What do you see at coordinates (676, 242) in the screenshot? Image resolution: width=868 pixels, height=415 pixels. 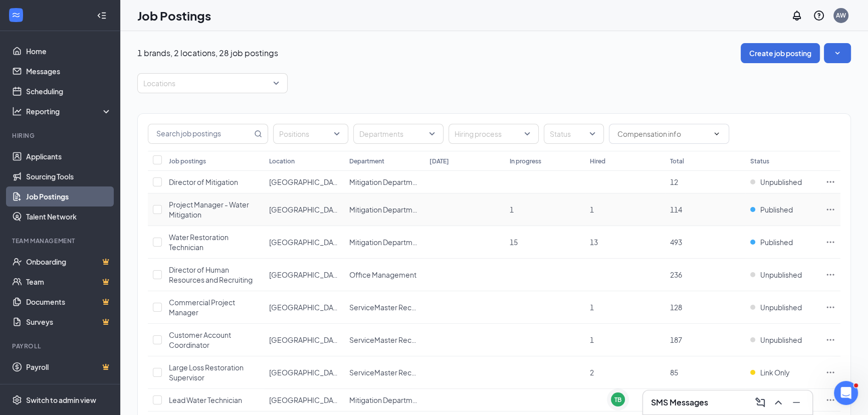 I see `span: 493` at bounding box center [676, 242].